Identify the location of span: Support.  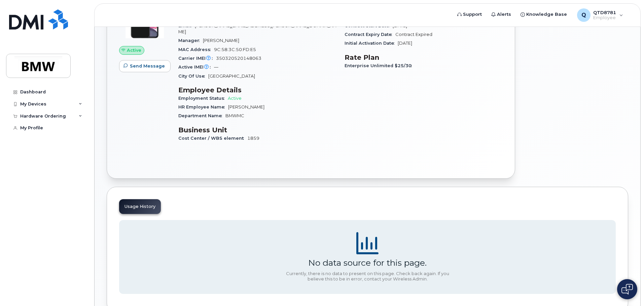
(472, 14).